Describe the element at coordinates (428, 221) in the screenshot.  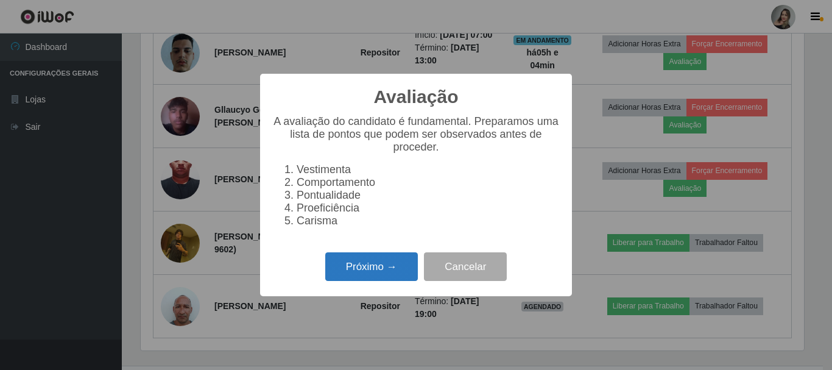
I see `li: Carisma` at that location.